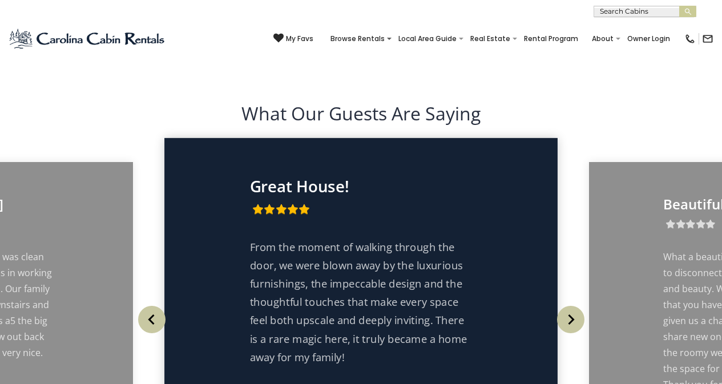 This screenshot has width=722, height=384. Describe the element at coordinates (361, 301) in the screenshot. I see `p: From the moment of walking through the door, we were blown away by the luxurious furnishings, the...` at that location.